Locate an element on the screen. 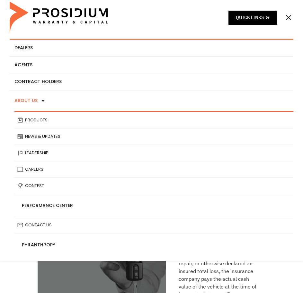  a: Careers is located at coordinates (154, 169).